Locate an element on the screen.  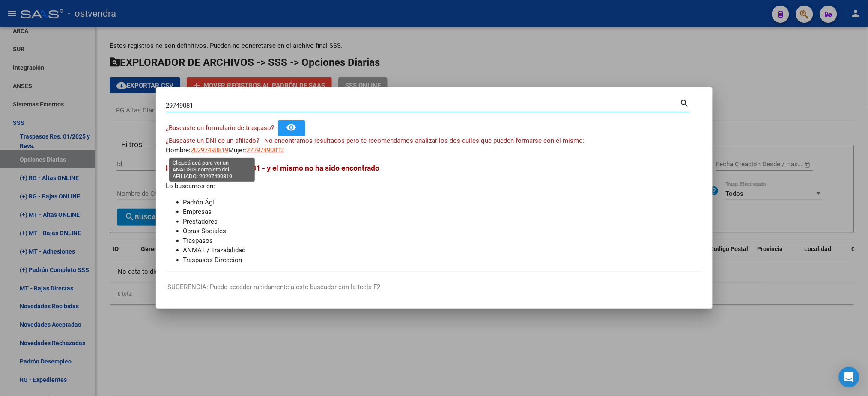
p: -SUGERENCIA: Puede acceder rapidamente a este buscador con la tecla F2- is located at coordinates (434, 287).